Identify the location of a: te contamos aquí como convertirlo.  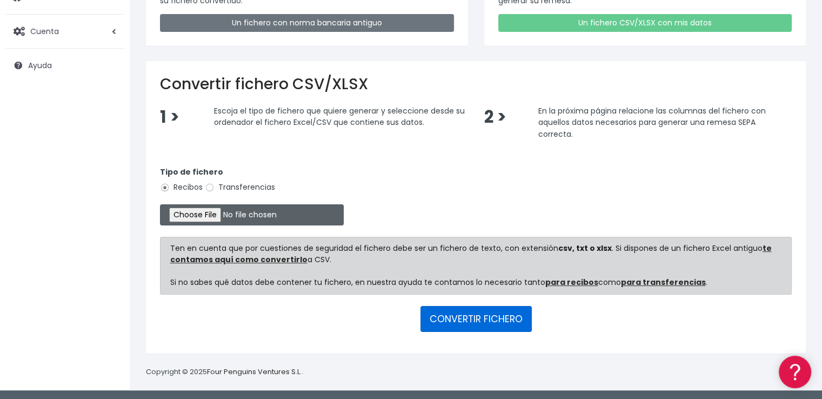
(471, 253).